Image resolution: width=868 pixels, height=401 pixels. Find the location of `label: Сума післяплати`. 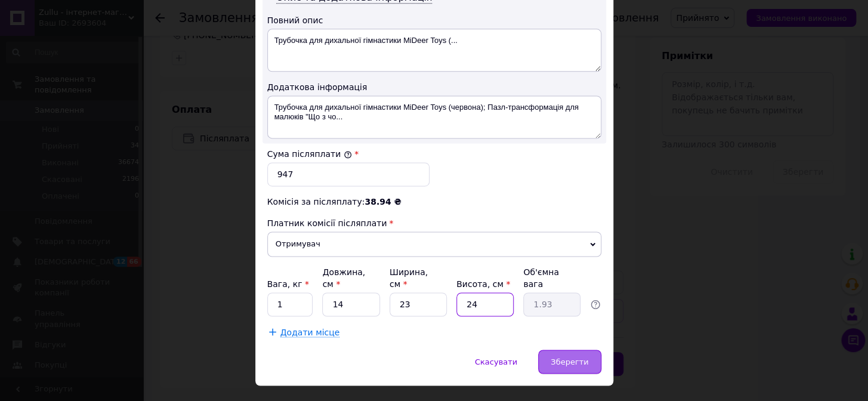

label: Сума післяплати is located at coordinates (309, 154).